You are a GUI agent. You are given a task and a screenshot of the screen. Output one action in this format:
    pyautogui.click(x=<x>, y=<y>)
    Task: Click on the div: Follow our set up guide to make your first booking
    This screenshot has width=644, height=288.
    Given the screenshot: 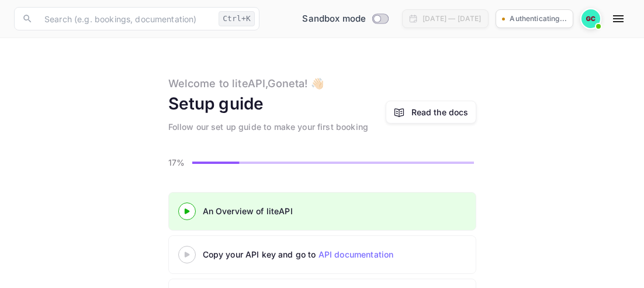 What is the action you would take?
    pyautogui.click(x=268, y=126)
    